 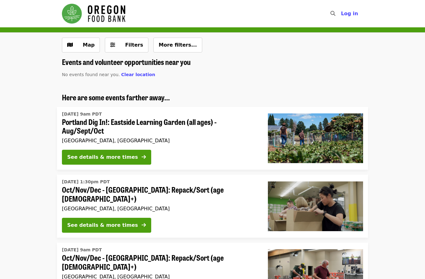 What do you see at coordinates (138, 75) in the screenshot?
I see `button: Clear location` at bounding box center [138, 75].